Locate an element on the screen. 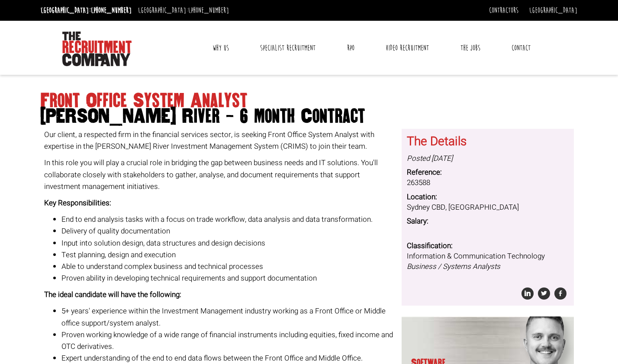 This screenshot has height=364, width=618. p: In this role you will play a crucial role in bridging the gap between business needs and IT solut... is located at coordinates (220, 175).